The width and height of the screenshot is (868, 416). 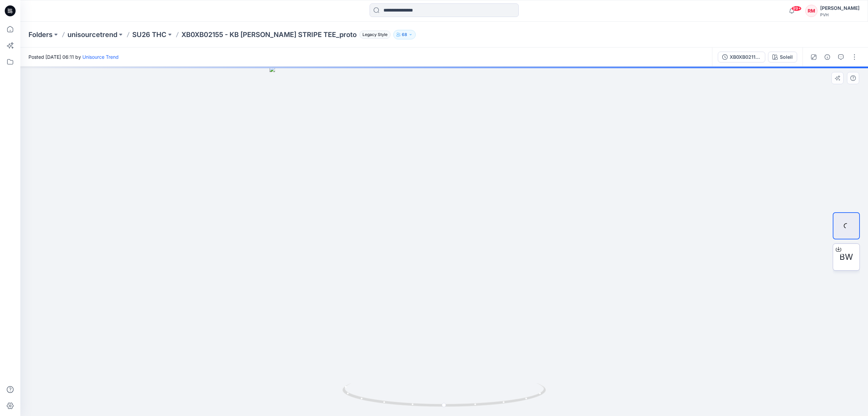 I want to click on div: Soleil, so click(x=786, y=57).